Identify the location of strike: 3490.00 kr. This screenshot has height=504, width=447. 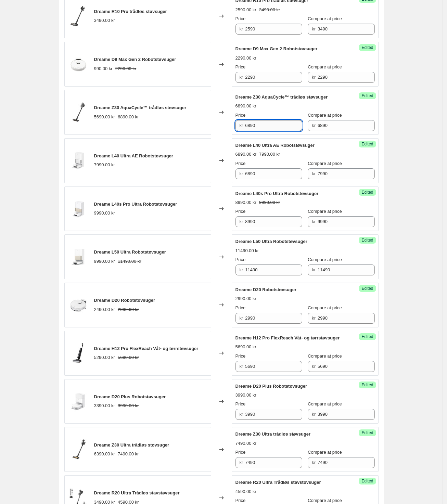
(269, 10).